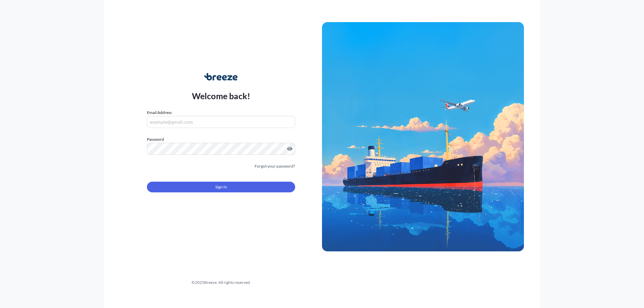 The width and height of the screenshot is (644, 308). What do you see at coordinates (221, 122) in the screenshot?
I see `input: example@gmail.com` at bounding box center [221, 122].